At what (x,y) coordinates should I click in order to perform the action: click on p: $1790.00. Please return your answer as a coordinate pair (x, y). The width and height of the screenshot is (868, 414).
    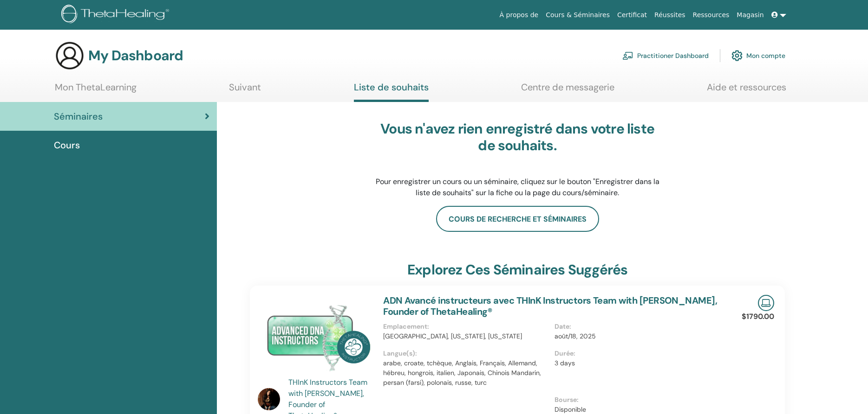
    Looking at the image, I should click on (758, 317).